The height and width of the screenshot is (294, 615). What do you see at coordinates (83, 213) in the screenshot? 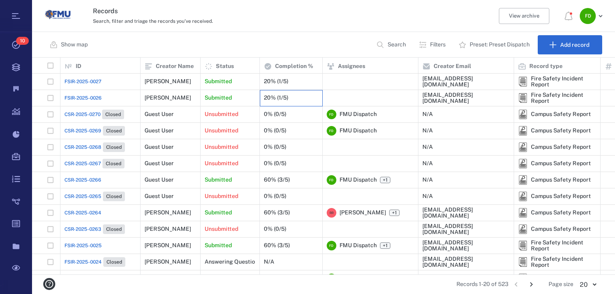
I see `span: CSR-2025-0264` at bounding box center [83, 213].